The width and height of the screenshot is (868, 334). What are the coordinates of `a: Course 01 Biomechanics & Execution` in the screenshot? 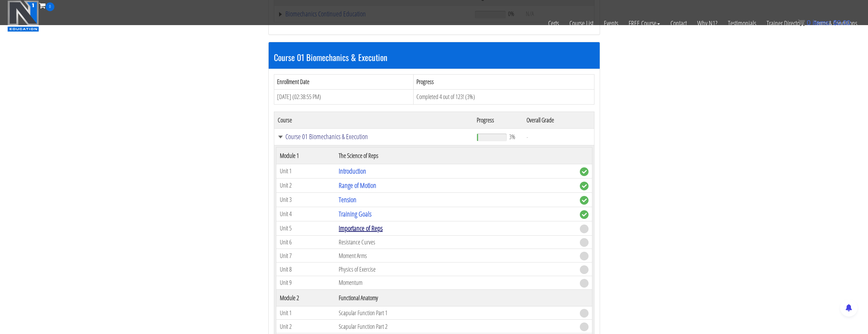 It's located at (374, 136).